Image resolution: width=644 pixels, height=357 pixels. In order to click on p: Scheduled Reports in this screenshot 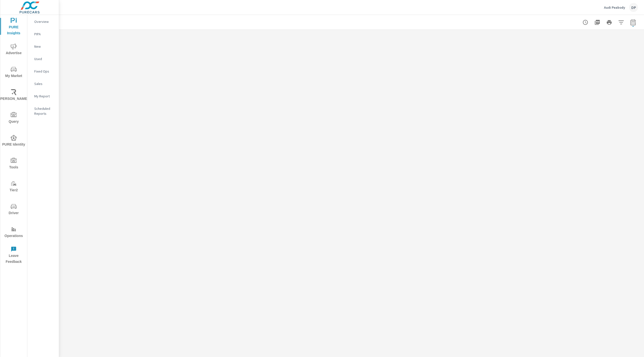, I will do `click(44, 111)`.